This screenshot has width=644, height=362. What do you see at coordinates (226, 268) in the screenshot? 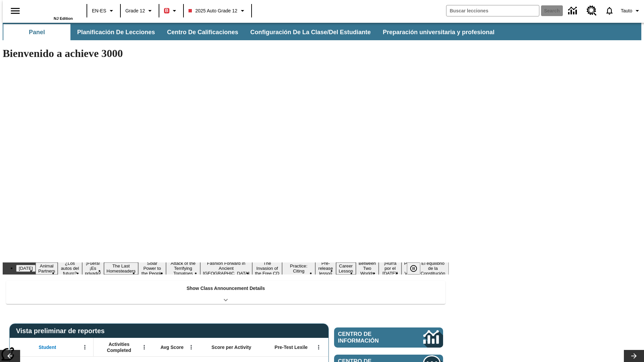
I see `button: Slide 8 Fashion Forward in Ancient Rome` at bounding box center [226, 268].